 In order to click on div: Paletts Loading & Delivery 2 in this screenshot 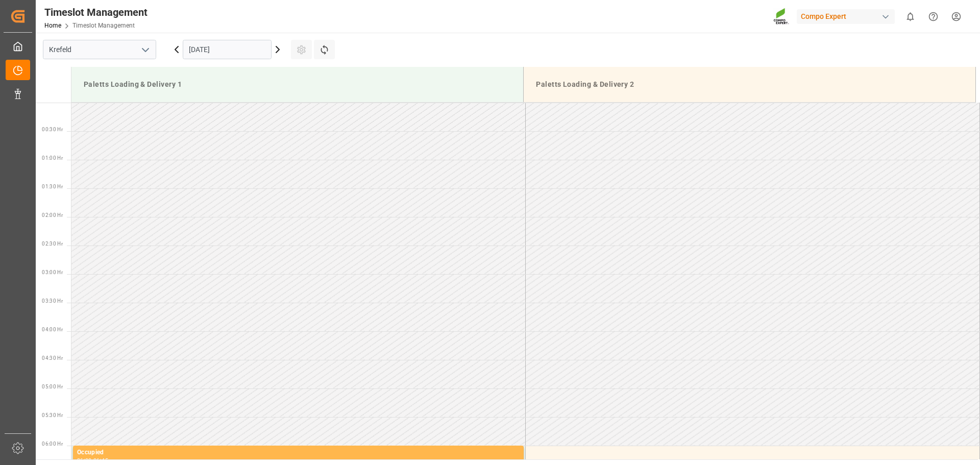, I will do `click(749, 84)`.